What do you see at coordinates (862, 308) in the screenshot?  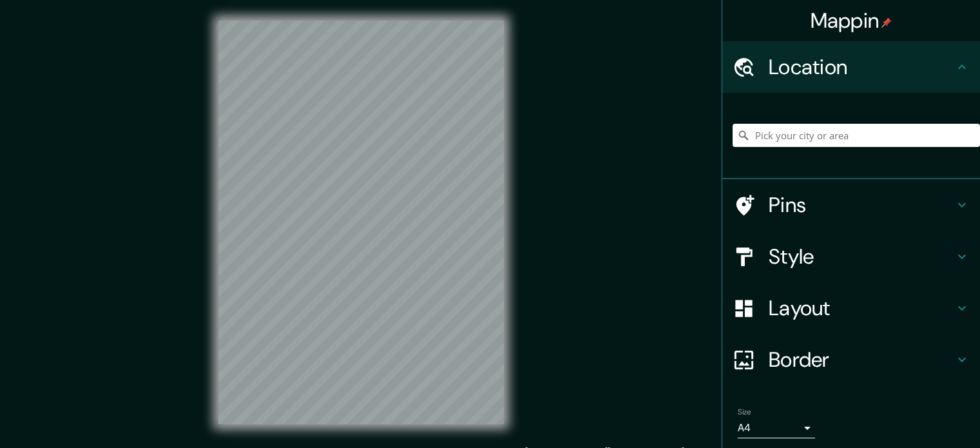 I see `h4: Layout` at bounding box center [862, 308].